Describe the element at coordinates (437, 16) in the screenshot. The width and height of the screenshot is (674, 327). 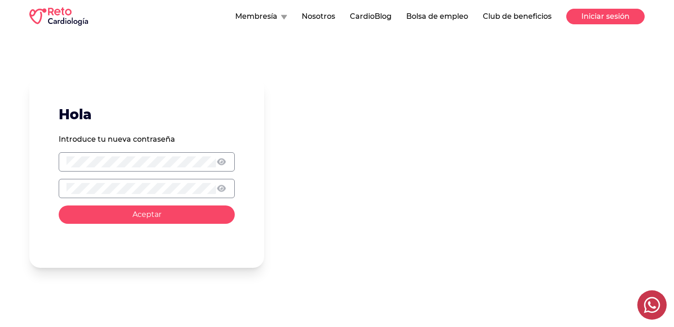
I see `a: Bolsa de empleo` at that location.